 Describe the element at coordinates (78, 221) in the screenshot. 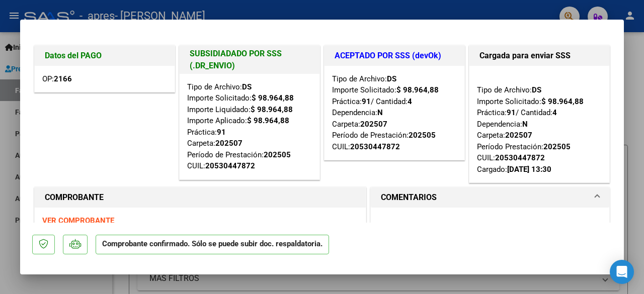

I see `strong: VER COMPROBANTE` at that location.